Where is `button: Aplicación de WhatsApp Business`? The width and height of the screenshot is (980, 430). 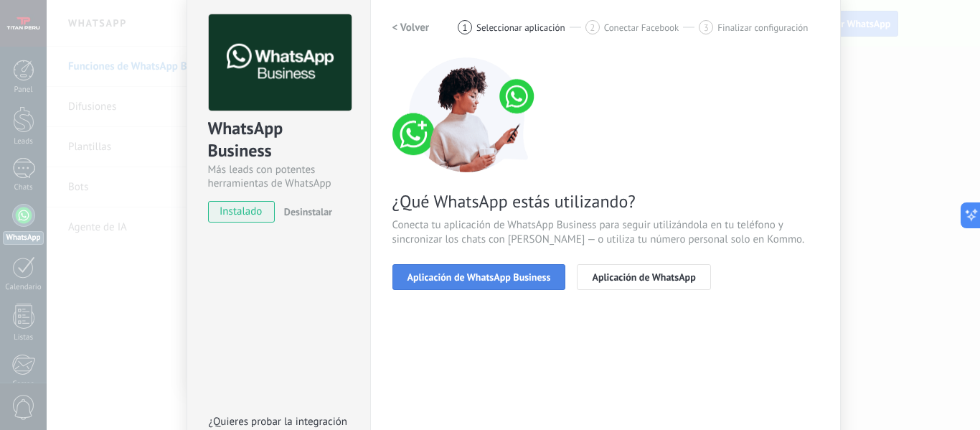 button: Aplicación de WhatsApp Business is located at coordinates (480, 277).